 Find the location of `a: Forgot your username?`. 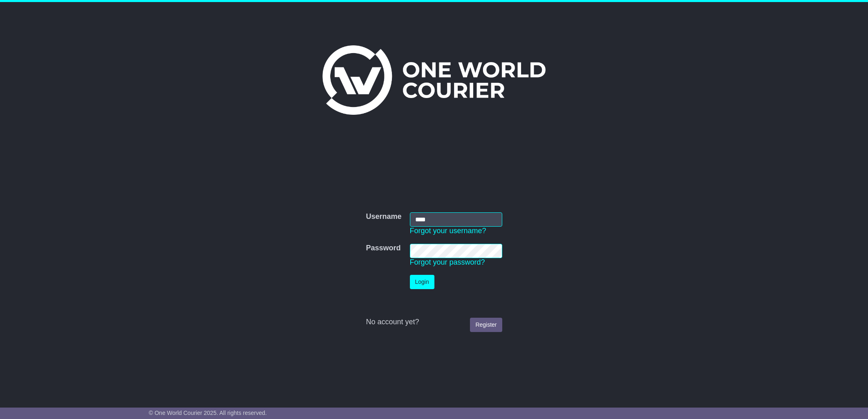

a: Forgot your username? is located at coordinates (448, 231).